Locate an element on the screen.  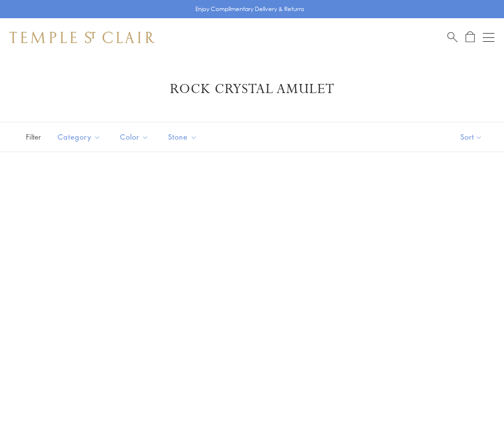
button: Open navigation is located at coordinates (488, 37).